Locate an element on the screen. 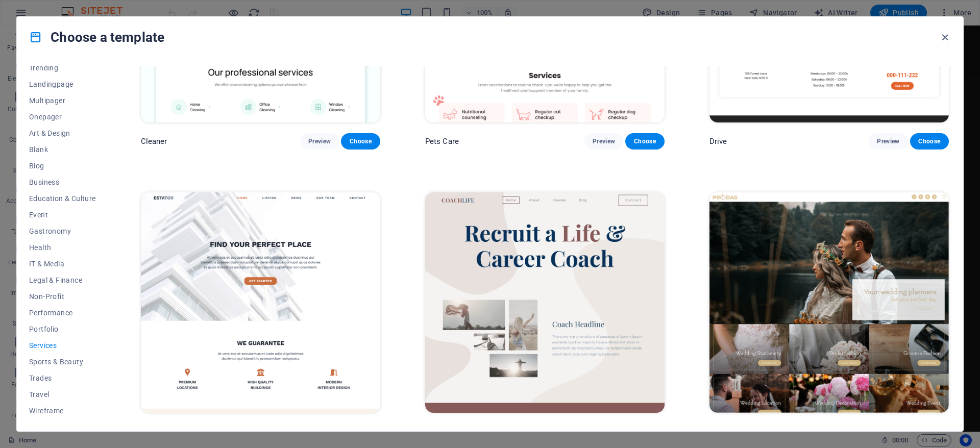 The image size is (980, 448). button: Non-Profit is located at coordinates (62, 297).